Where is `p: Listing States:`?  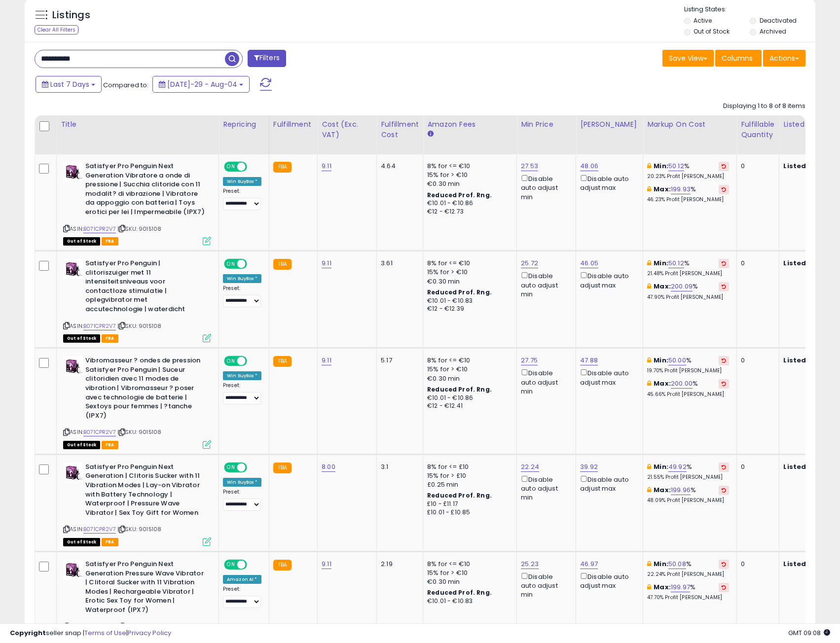 p: Listing States: is located at coordinates (749, 9).